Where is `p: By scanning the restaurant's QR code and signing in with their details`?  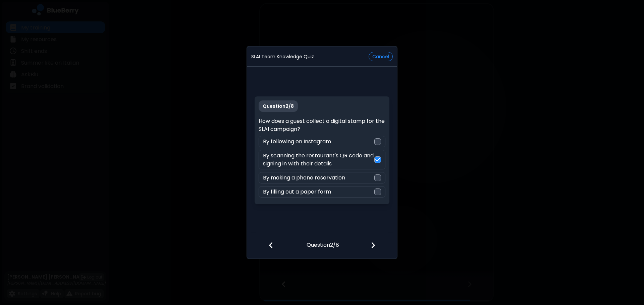 p: By scanning the restaurant's QR code and signing in with their details is located at coordinates (318, 160).